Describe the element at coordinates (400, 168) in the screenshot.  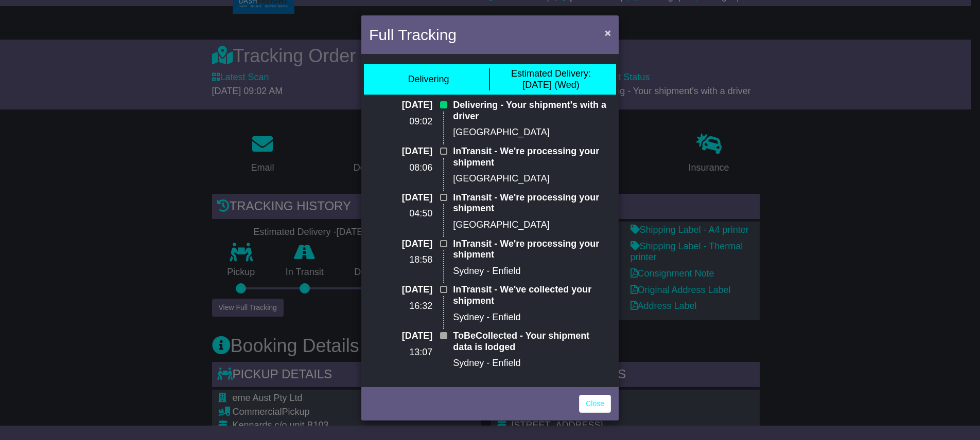
I see `p: 08:06` at that location.